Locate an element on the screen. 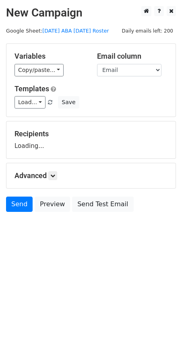 This screenshot has width=182, height=357. span: Daily emails left: 200 is located at coordinates (147, 31).